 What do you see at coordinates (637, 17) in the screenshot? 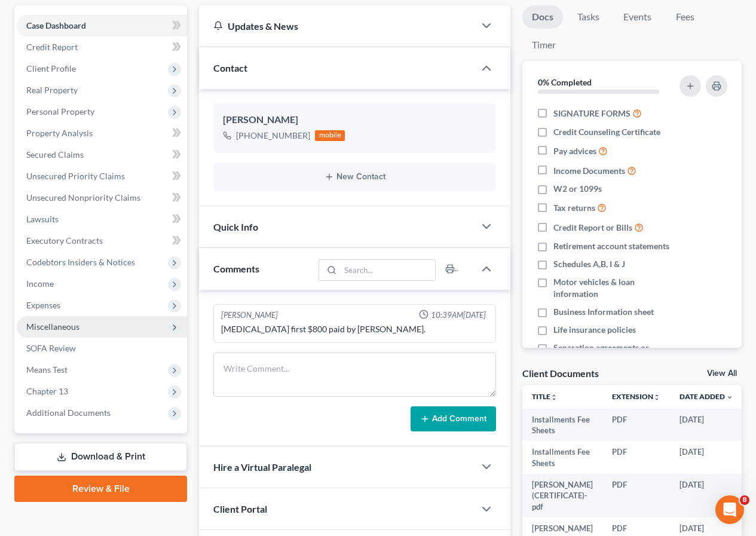
I see `a: Events` at bounding box center [637, 17].